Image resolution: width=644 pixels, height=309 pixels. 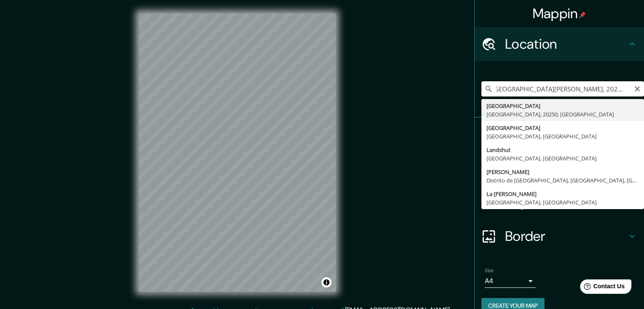 What do you see at coordinates (41, 10) in the screenshot?
I see `span: Contact Us` at bounding box center [41, 10].